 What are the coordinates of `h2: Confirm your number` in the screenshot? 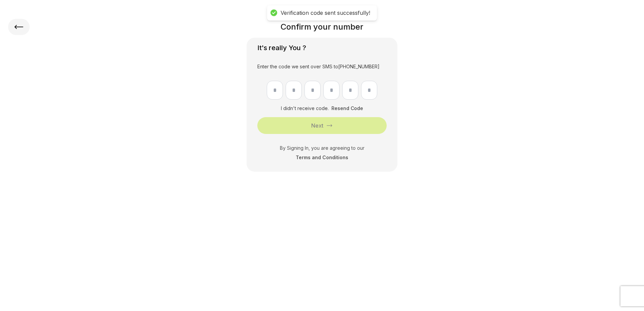 It's located at (322, 27).